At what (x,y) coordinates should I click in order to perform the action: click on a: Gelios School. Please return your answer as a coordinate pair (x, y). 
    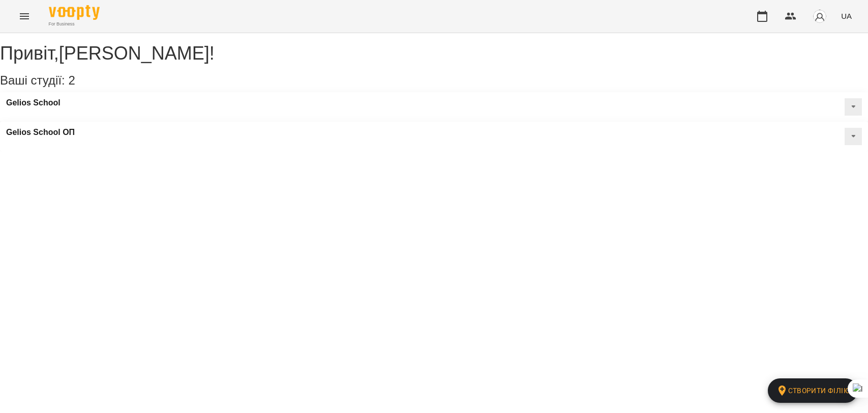
    Looking at the image, I should click on (33, 103).